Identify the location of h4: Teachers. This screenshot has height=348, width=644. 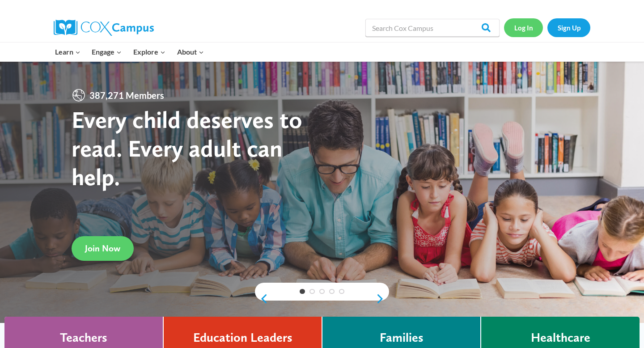
(84, 338).